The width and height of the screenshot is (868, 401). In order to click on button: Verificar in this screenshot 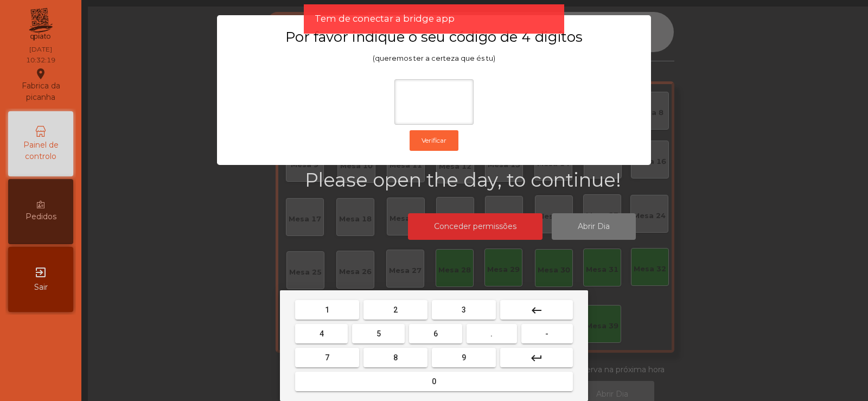, I will do `click(434, 140)`.